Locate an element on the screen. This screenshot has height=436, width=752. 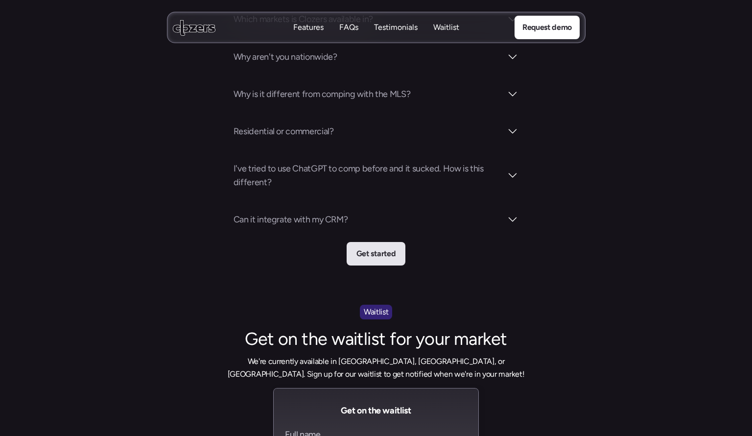
h3: Why is it different from comping with the MLS? is located at coordinates (368, 94).